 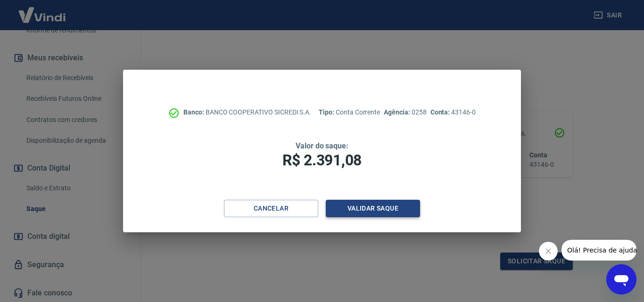 What do you see at coordinates (247, 112) in the screenshot?
I see `p: BANCO COOPERATIVO SICREDI S.A.` at bounding box center [247, 112].